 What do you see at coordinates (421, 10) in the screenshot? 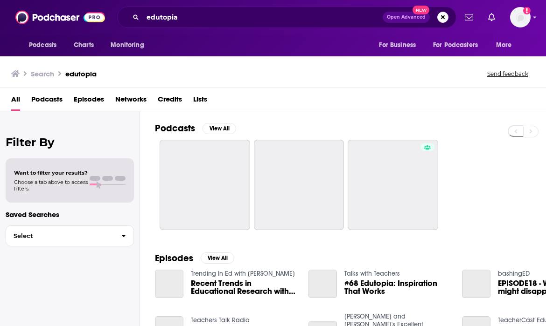
I see `span: New` at bounding box center [421, 10].